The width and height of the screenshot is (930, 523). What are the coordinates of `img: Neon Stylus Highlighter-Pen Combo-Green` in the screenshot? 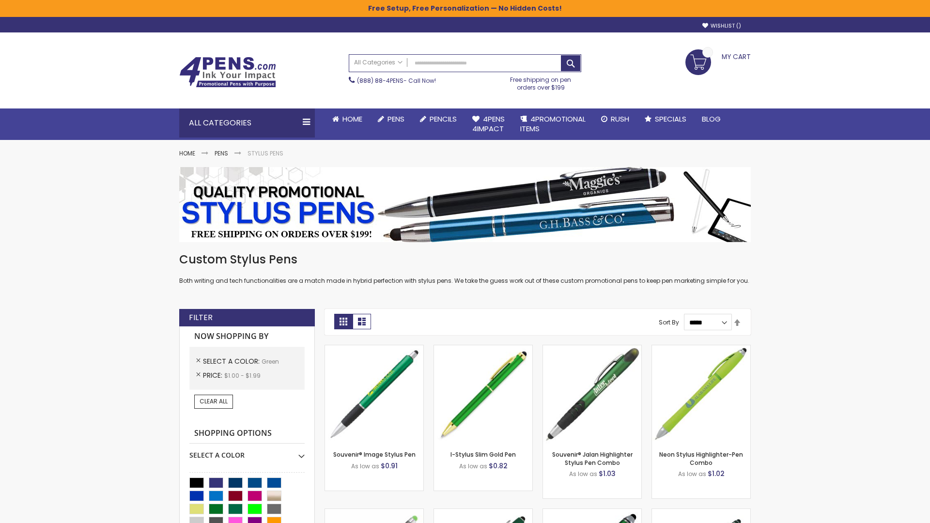 It's located at (701, 394).